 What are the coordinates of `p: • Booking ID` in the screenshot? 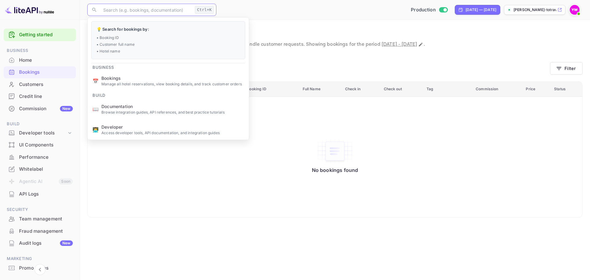 It's located at (168, 38).